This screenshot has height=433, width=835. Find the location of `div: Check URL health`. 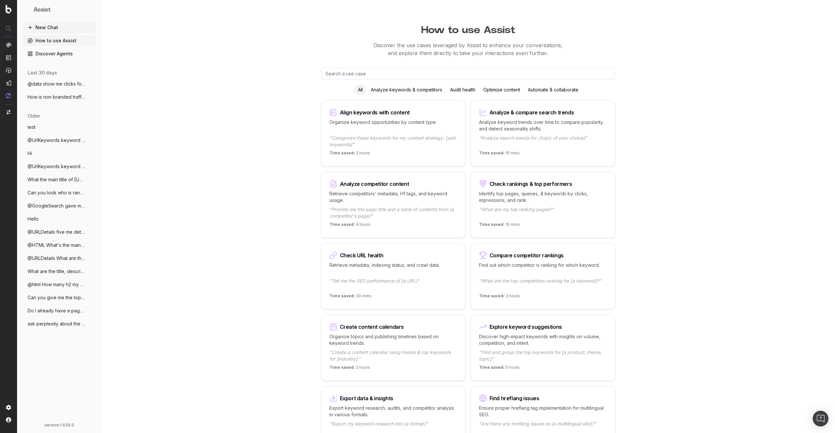

div: Check URL health is located at coordinates (361, 256).